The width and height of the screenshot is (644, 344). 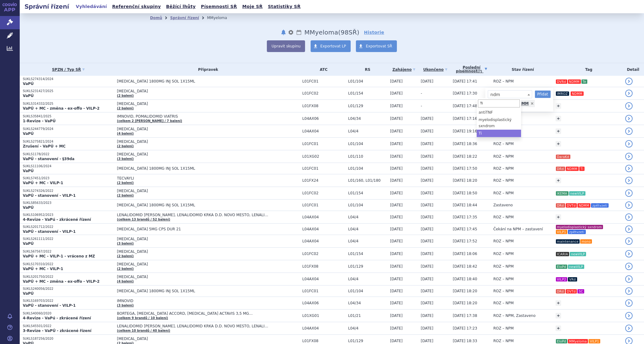 What do you see at coordinates (156, 18) in the screenshot?
I see `a: Domů` at bounding box center [156, 18].